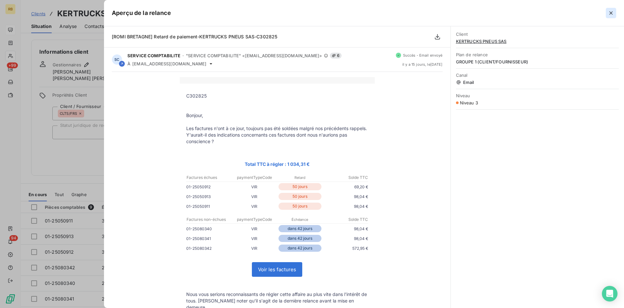  I want to click on p: 69,20 €, so click(346, 187).